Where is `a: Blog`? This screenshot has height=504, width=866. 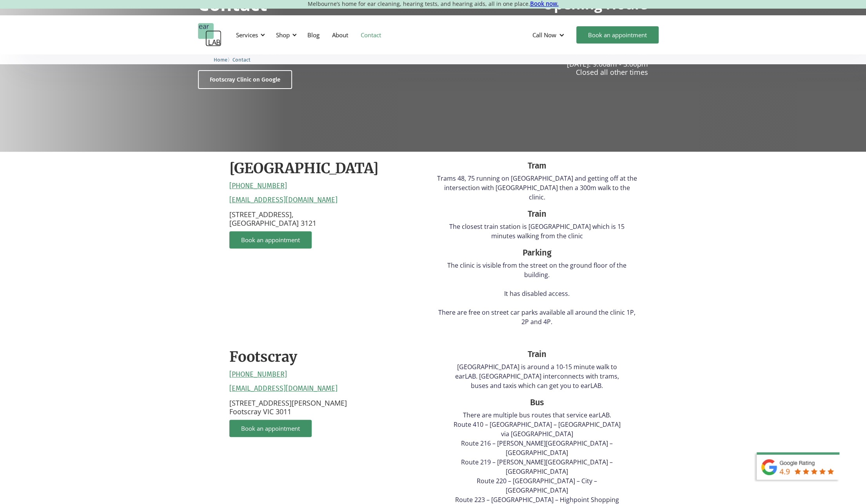 a: Blog is located at coordinates (314, 35).